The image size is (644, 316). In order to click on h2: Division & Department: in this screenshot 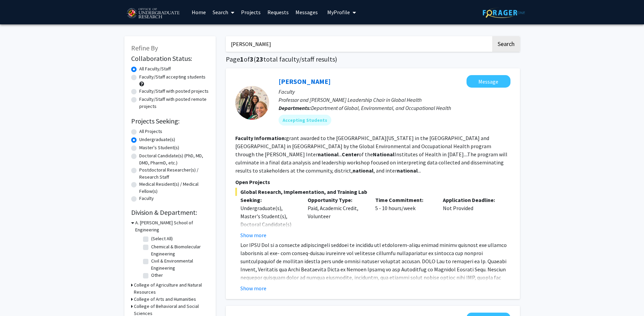, I will do `click(170, 212)`.